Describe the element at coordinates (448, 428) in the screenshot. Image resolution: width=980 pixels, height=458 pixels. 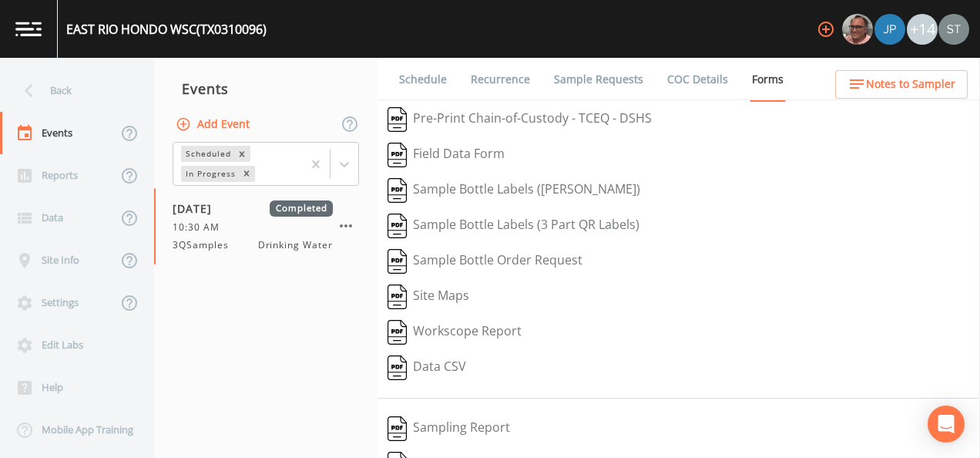
I see `button: Sampling Report` at that location.